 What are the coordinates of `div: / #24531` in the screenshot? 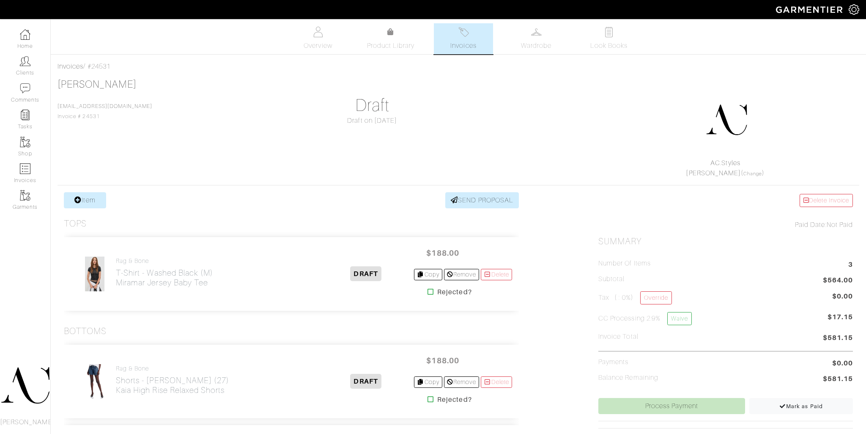 It's located at (459, 66).